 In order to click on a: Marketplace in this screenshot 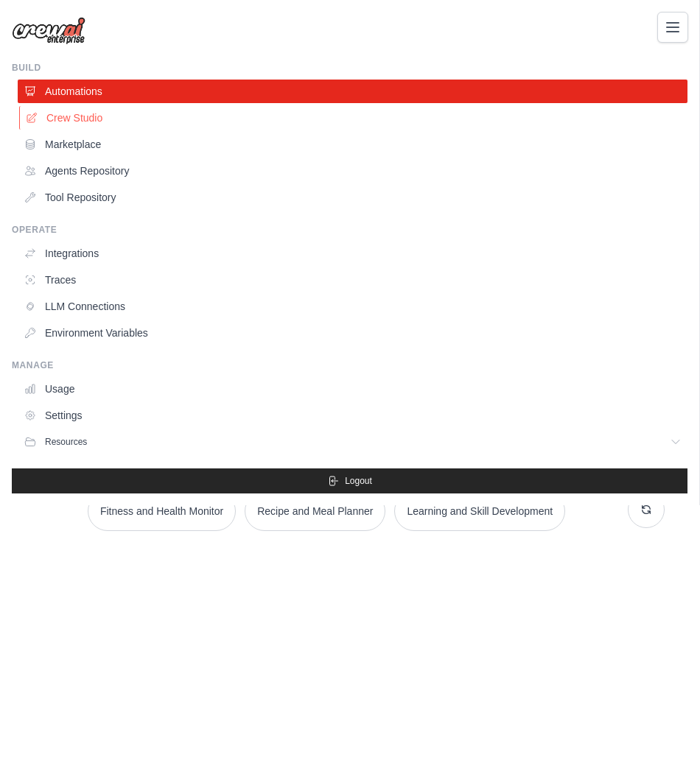, I will do `click(352, 145)`.